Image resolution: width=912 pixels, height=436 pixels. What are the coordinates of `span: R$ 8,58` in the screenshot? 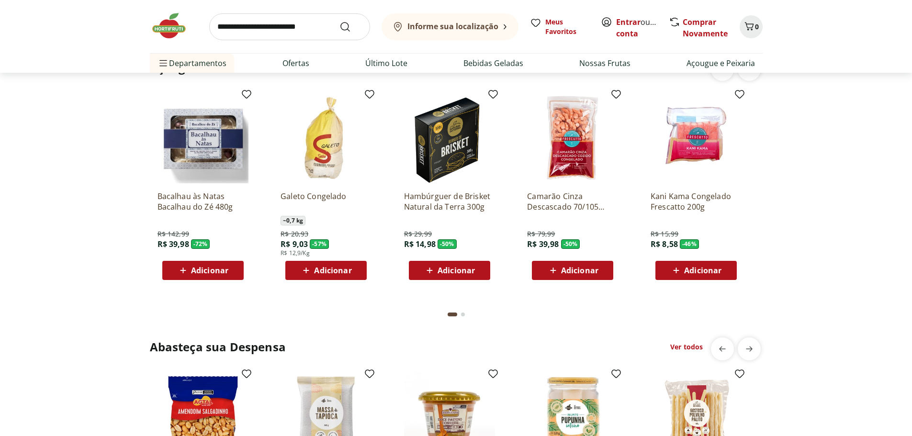 It's located at (664, 244).